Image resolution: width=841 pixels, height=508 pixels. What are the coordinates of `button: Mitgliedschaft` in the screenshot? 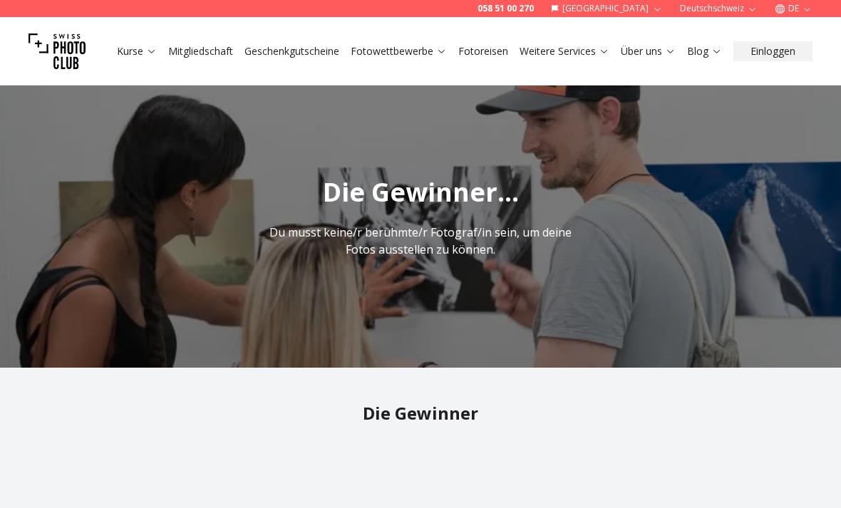 It's located at (200, 51).